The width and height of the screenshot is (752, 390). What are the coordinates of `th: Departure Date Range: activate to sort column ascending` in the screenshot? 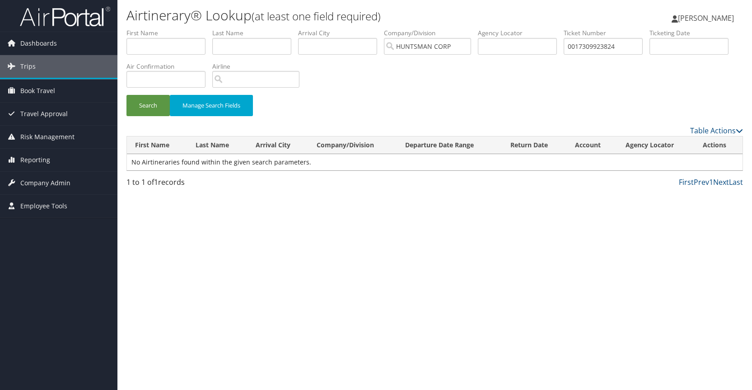 It's located at (449, 145).